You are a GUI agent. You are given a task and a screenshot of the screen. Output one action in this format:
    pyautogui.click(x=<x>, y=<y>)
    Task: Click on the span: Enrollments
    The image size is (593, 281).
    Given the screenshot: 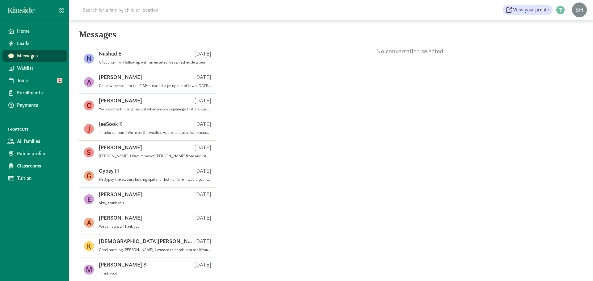 What is the action you would take?
    pyautogui.click(x=39, y=93)
    